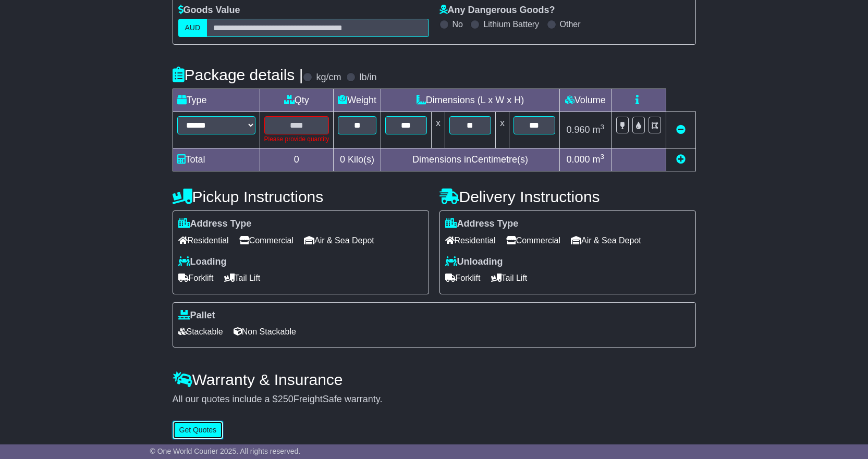  I want to click on div: All our quotes include a $ FreightSafe warranty., so click(434, 399).